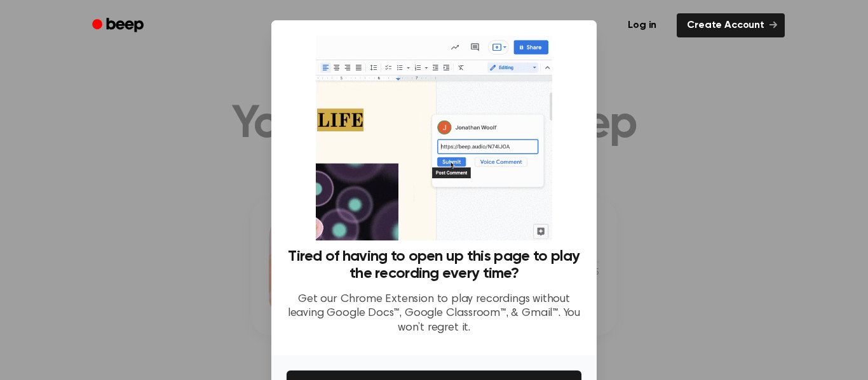 The image size is (868, 380). I want to click on a: Log in, so click(641, 25).